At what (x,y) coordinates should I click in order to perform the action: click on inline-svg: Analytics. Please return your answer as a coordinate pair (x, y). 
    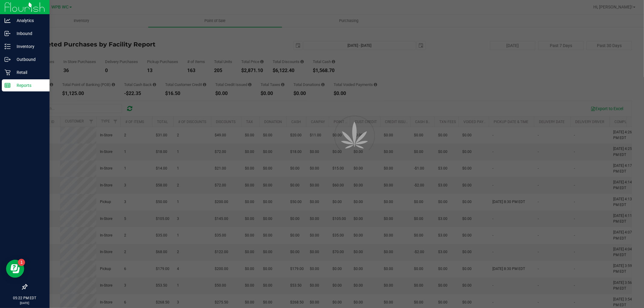
    Looking at the image, I should click on (8, 20).